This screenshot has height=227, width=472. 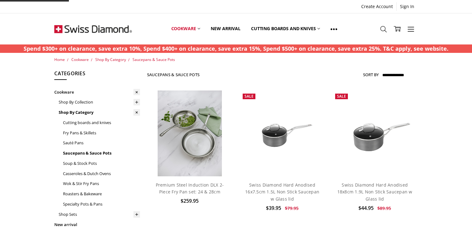 What do you see at coordinates (102, 163) in the screenshot?
I see `a: Soup & Stock Pots` at bounding box center [102, 163].